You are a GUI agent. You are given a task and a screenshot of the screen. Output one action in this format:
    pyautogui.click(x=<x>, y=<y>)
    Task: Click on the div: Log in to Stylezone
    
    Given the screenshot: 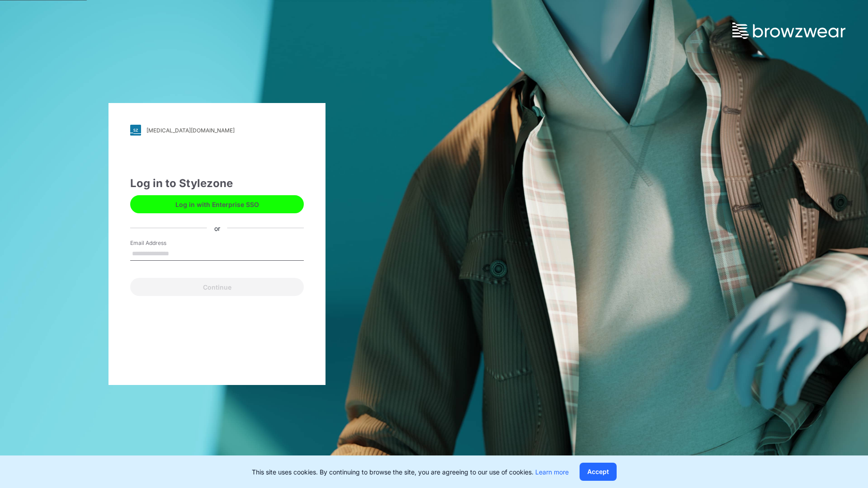 What is the action you would take?
    pyautogui.click(x=217, y=184)
    